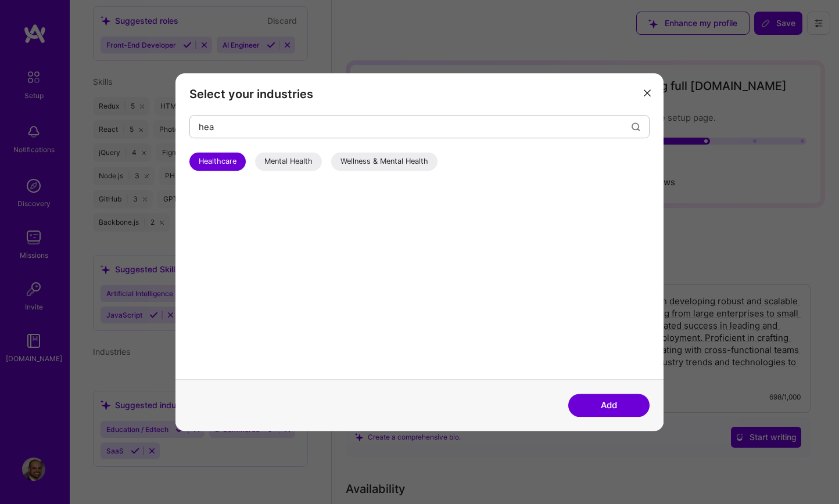 This screenshot has width=839, height=504. I want to click on h3: Select your industries, so click(420, 94).